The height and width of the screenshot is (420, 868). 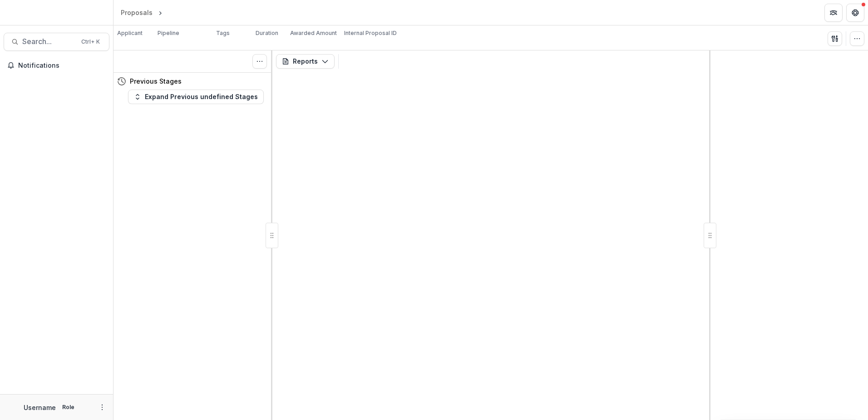 What do you see at coordinates (195, 97) in the screenshot?
I see `button: Expand Previous undefined Stages` at bounding box center [195, 97].